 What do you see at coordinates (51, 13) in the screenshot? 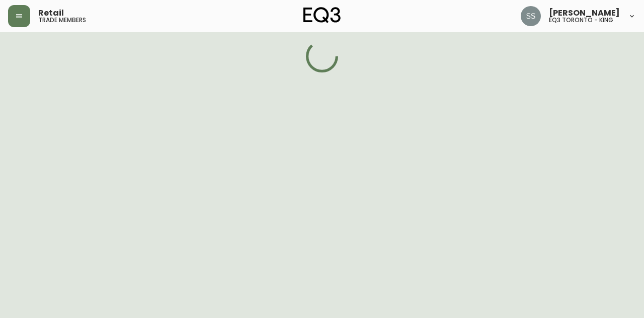
I see `span: Retail` at bounding box center [51, 13].